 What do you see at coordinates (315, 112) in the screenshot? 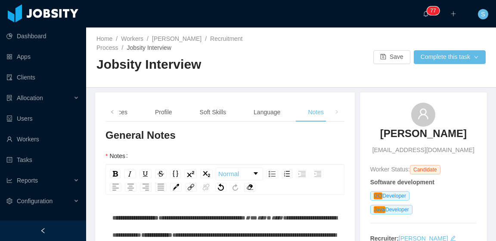
I see `div: Notes` at bounding box center [315, 112].